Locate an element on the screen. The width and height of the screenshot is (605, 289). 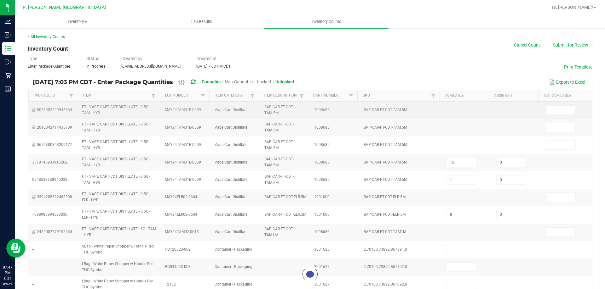
p: 07:47 PM CDT is located at coordinates (8, 273).